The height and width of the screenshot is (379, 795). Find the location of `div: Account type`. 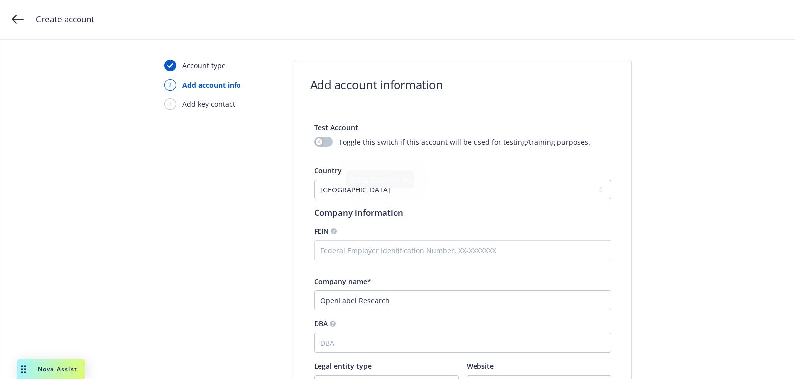

div: Account type is located at coordinates (204, 65).